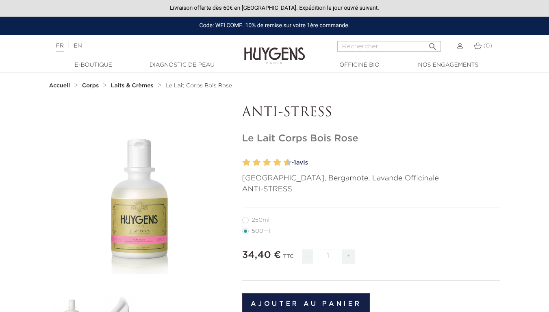  Describe the element at coordinates (278, 163) in the screenshot. I see `label: 8` at that location.